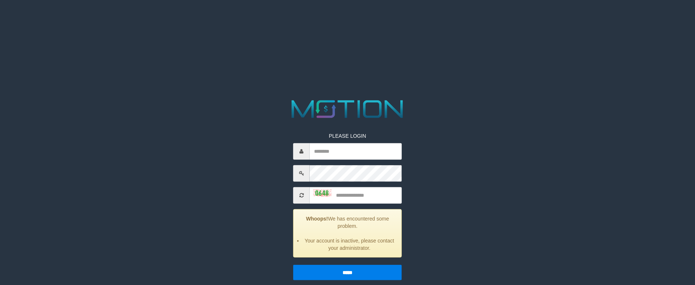 Image resolution: width=695 pixels, height=285 pixels. Describe the element at coordinates (347, 233) in the screenshot. I see `div: We has encountered some problem.` at that location.